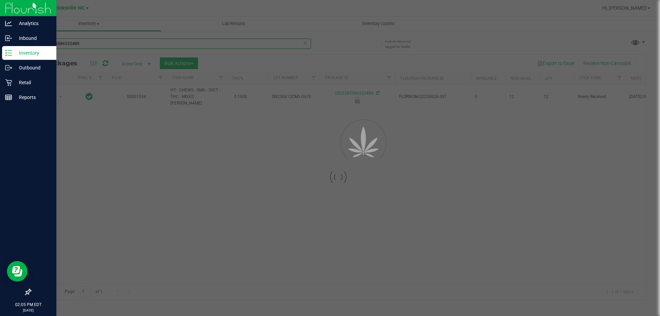  What do you see at coordinates (9, 68) in the screenshot?
I see `inline-svg: Outbound` at bounding box center [9, 68].